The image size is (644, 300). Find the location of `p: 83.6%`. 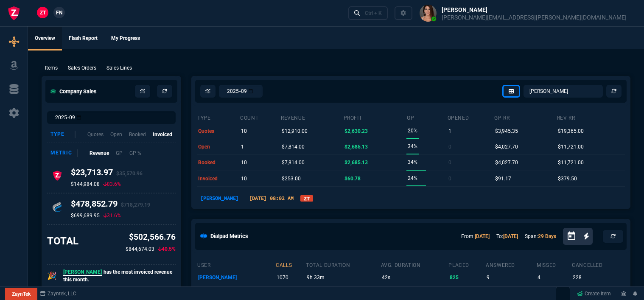

p: 83.6% is located at coordinates (112, 184).